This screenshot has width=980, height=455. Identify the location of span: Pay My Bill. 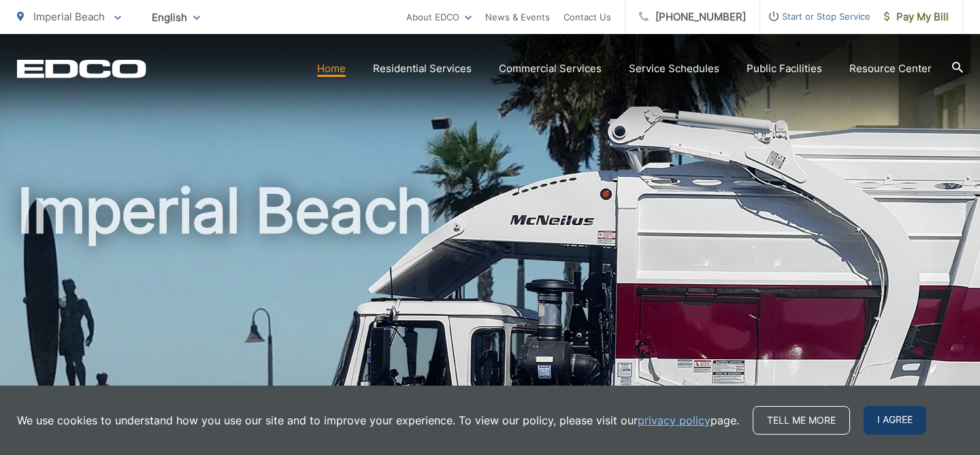
(916, 17).